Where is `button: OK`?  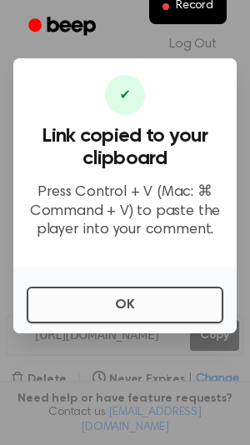 button: OK is located at coordinates (125, 305).